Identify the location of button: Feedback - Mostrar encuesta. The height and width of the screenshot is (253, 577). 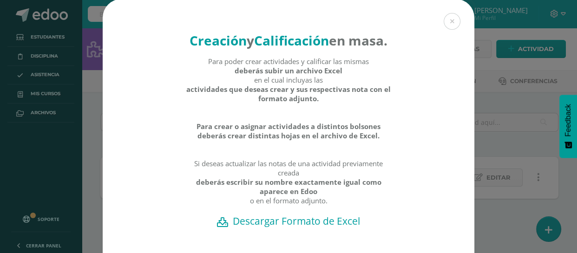
(568, 126).